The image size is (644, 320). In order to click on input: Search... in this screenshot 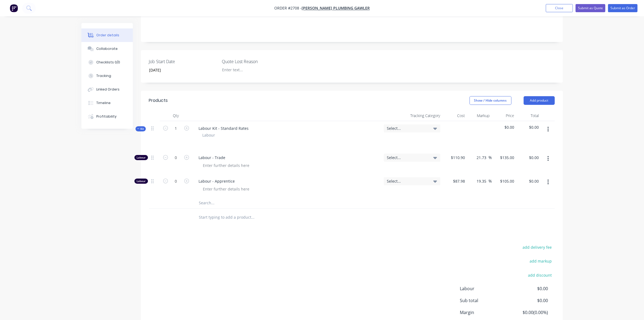, I will do `click(253, 203)`.